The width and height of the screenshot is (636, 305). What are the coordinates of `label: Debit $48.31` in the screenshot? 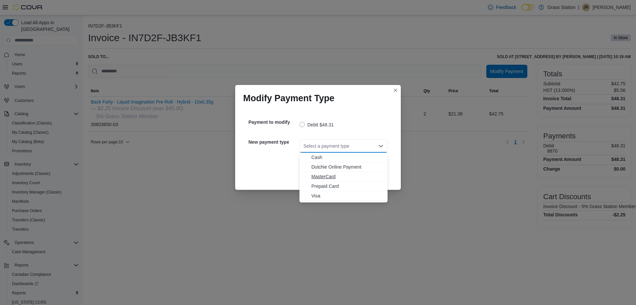 It's located at (317, 125).